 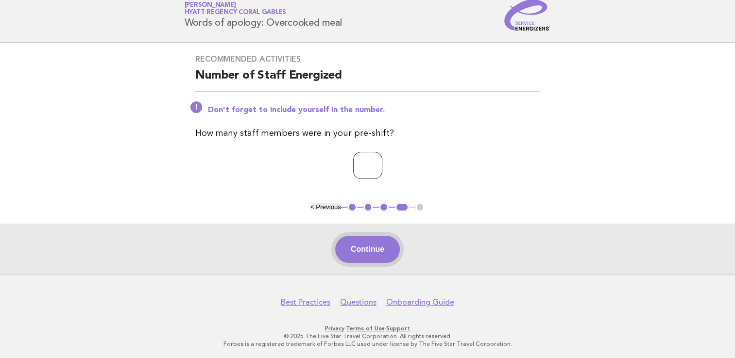 What do you see at coordinates (367, 250) in the screenshot?
I see `button: Continue` at bounding box center [367, 250].